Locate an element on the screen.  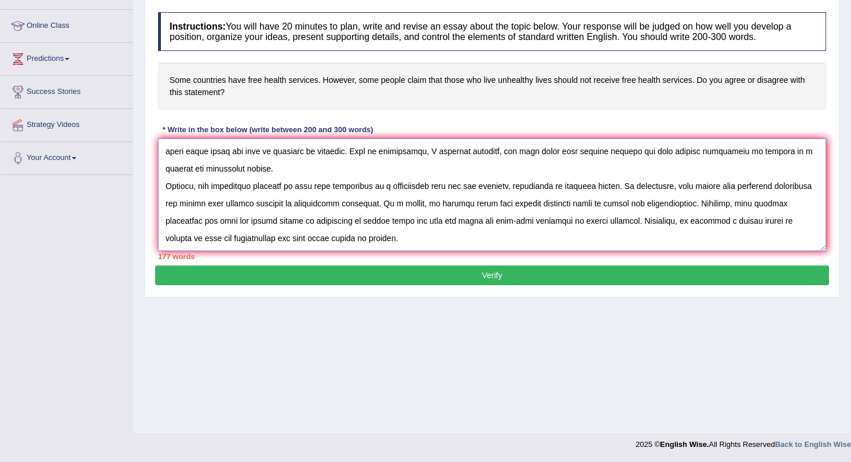
strong: English Wise. is located at coordinates (685, 444).